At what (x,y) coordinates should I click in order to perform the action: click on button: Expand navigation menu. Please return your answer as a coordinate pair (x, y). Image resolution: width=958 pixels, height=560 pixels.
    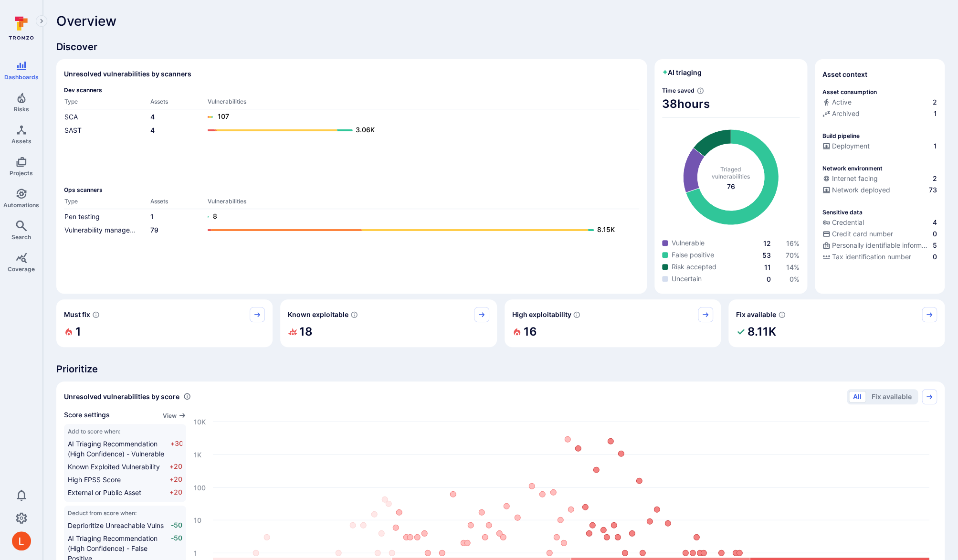
    Looking at the image, I should click on (41, 21).